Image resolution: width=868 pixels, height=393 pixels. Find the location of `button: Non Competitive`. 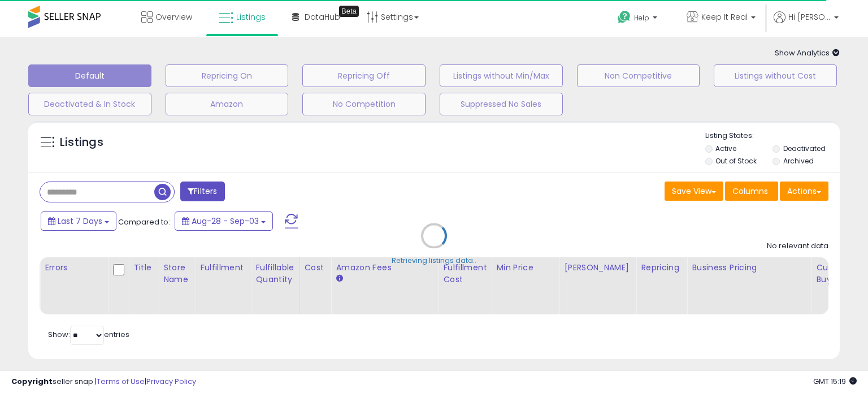

button: Non Competitive is located at coordinates (639, 76).